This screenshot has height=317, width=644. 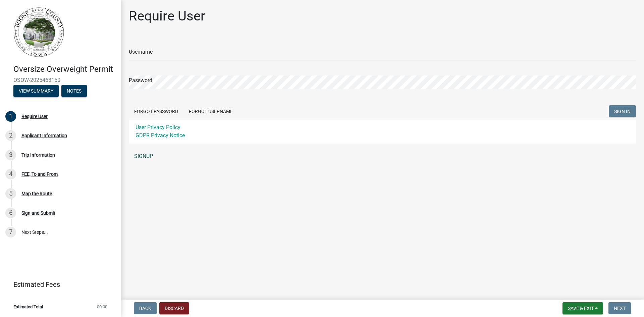 What do you see at coordinates (38, 213) in the screenshot?
I see `div: Sign and Submit` at bounding box center [38, 213].